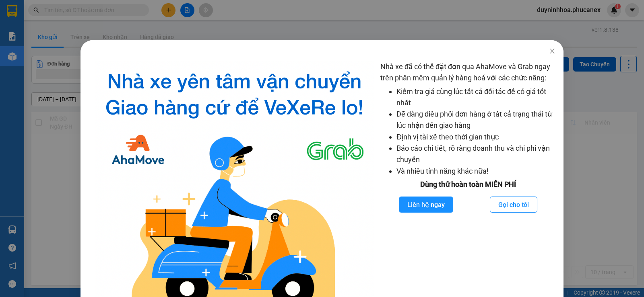 The height and width of the screenshot is (297, 644). Describe the element at coordinates (514, 205) in the screenshot. I see `button: Gọi cho tôi` at that location.